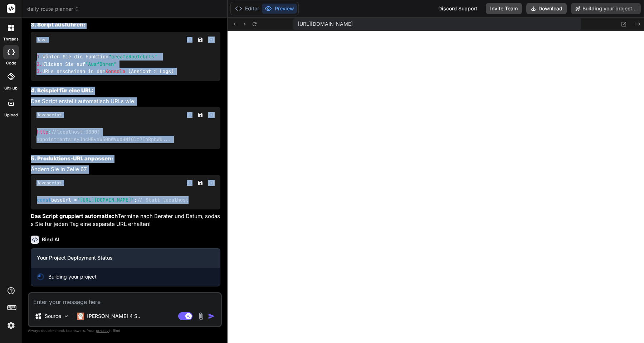 This screenshot has height=343, width=644. Describe the element at coordinates (11, 88) in the screenshot. I see `label: GitHub` at that location.